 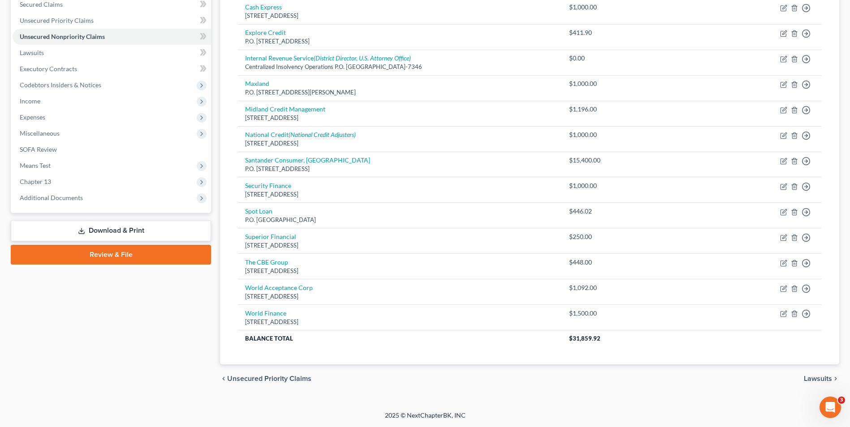 What do you see at coordinates (266, 379) in the screenshot?
I see `button: chevron_left Unsecured Priority Claims` at bounding box center [266, 379].